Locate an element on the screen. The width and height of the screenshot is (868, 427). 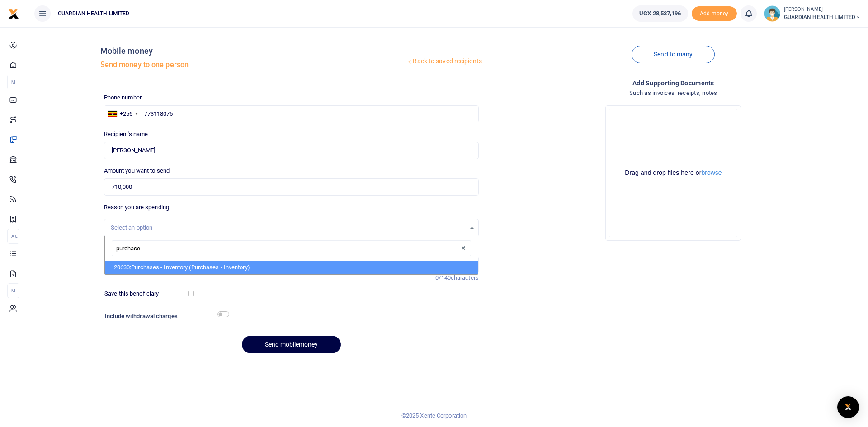
div: Select an option is located at coordinates (288, 228).